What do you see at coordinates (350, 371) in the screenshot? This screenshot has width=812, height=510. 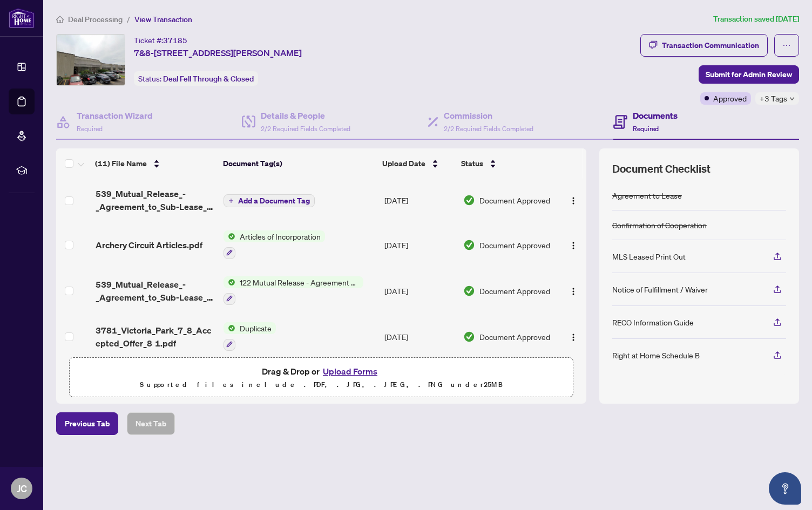 I see `button: Upload Forms` at bounding box center [350, 371].